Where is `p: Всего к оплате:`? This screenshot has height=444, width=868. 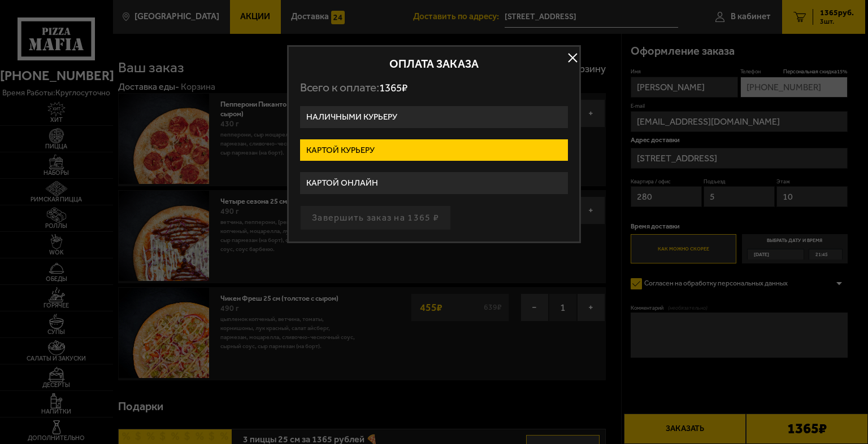 p: Всего к оплате: is located at coordinates (434, 88).